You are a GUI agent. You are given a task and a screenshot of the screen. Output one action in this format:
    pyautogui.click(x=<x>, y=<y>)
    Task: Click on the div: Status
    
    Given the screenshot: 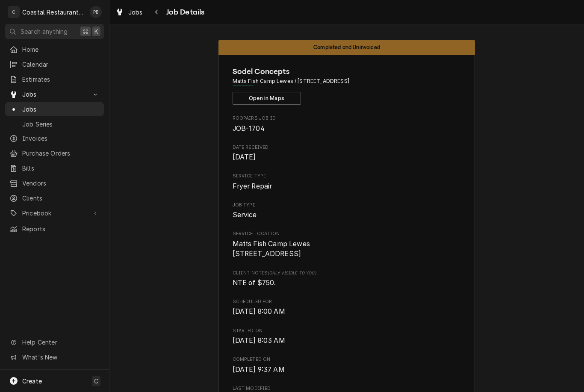 What is the action you would take?
    pyautogui.click(x=347, y=47)
    